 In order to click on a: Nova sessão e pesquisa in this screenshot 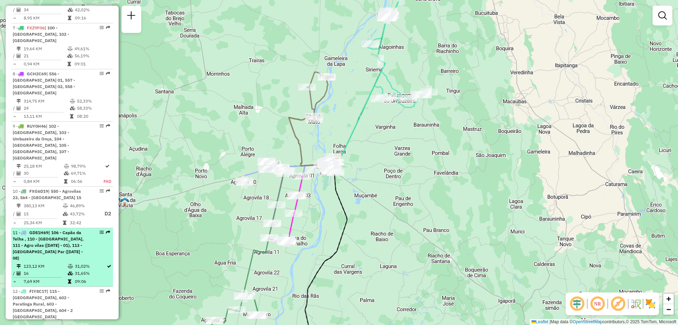, I will do `click(131, 16)`.